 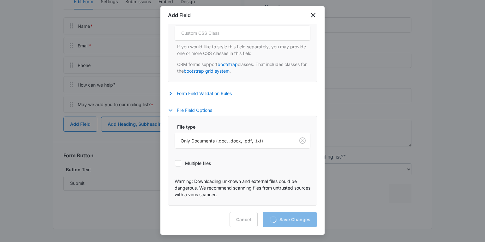 What do you see at coordinates (243, 33) in the screenshot?
I see `input: Custom CSS Class` at bounding box center [243, 33].